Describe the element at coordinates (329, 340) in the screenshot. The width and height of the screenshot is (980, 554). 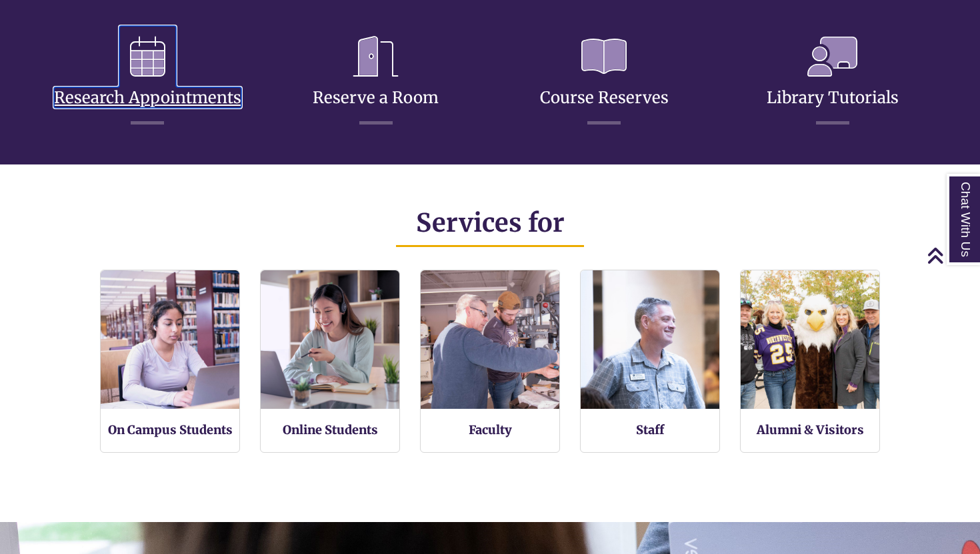
I see `img: Online Students Services` at that location.